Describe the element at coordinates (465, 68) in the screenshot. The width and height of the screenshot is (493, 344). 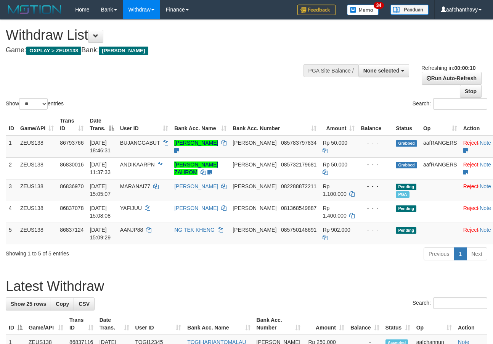
I see `strong: 00:00:10` at that location.